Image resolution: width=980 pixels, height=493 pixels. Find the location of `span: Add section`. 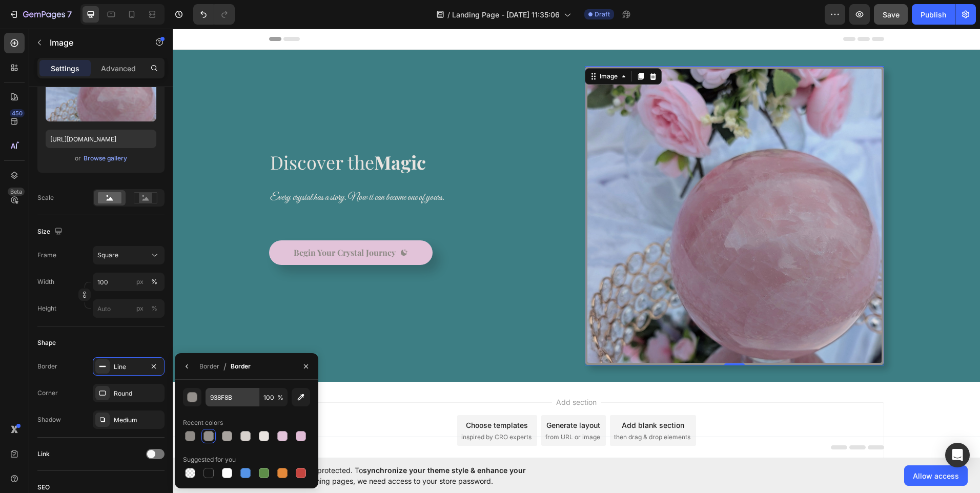

span: Add section is located at coordinates (403, 373).